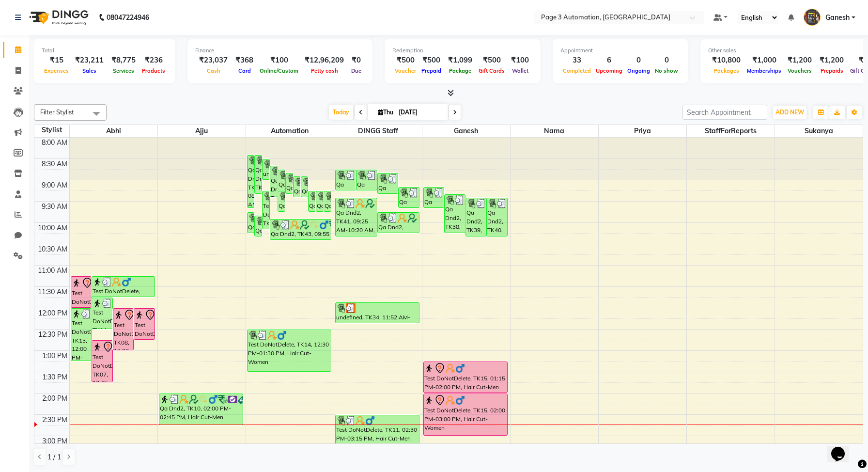 The image size is (868, 472). I want to click on div: Qa Dnd2, TK41, 09:25 AM-10:20 AM, Special Hair Wash- Men, so click(356, 217).